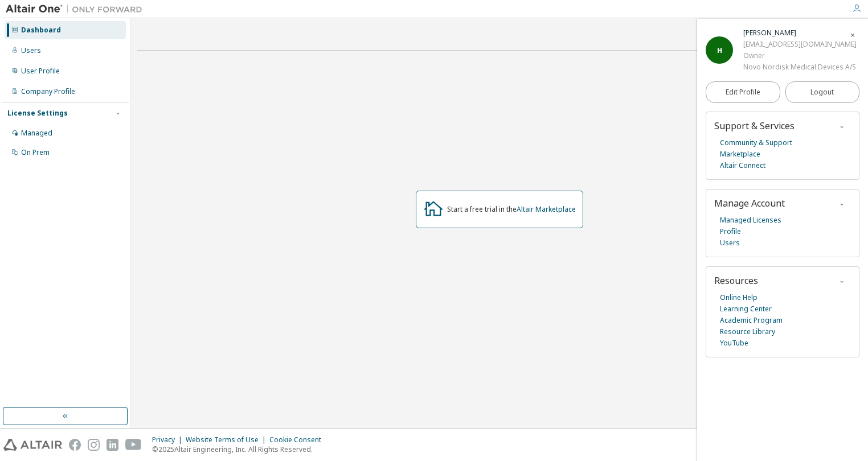 This screenshot has height=461, width=868. Describe the element at coordinates (730, 232) in the screenshot. I see `a: Profile` at that location.